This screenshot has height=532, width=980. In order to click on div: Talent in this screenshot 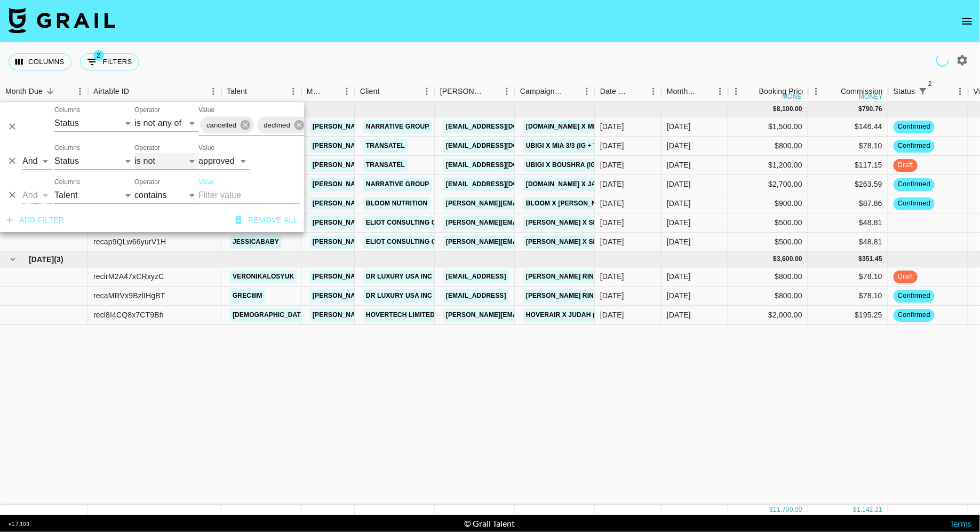, I will do `click(237, 92)`.